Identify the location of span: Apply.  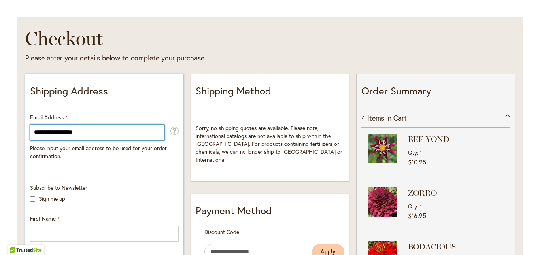
(328, 251).